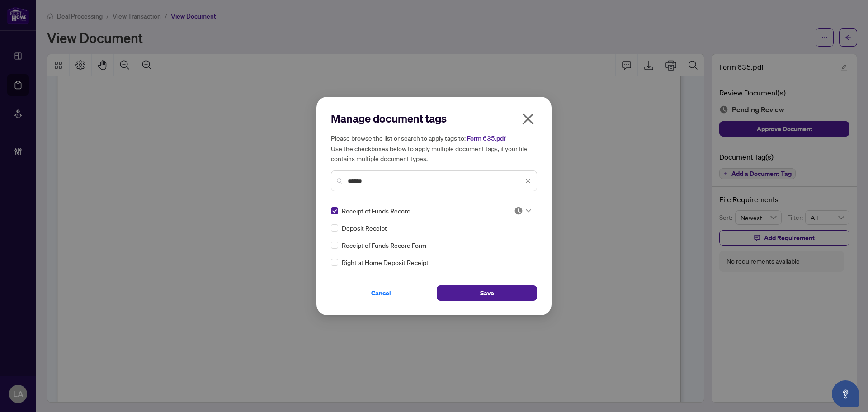  I want to click on span: Pending Review, so click(523, 211).